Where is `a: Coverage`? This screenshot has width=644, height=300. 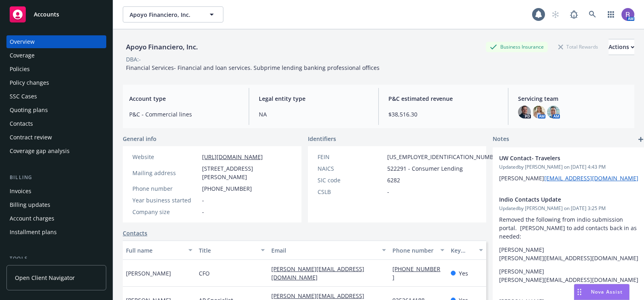 a: Coverage is located at coordinates (56, 55).